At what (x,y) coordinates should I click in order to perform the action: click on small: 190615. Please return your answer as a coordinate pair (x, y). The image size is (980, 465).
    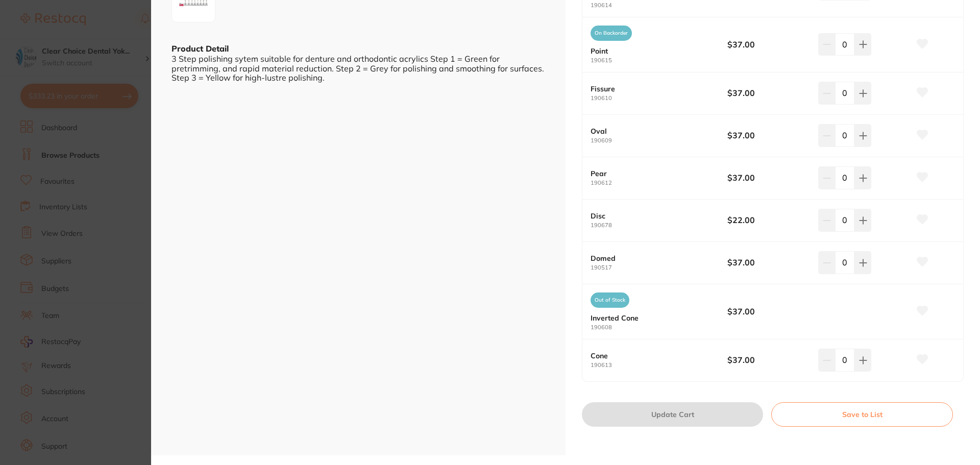
    Looking at the image, I should click on (660, 60).